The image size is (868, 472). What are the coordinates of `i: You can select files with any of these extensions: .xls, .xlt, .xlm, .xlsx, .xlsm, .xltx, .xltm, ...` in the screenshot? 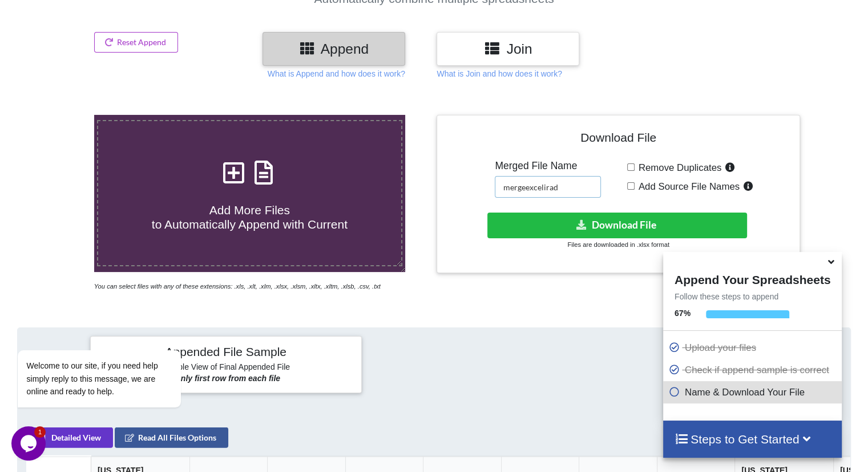 It's located at (237, 286).